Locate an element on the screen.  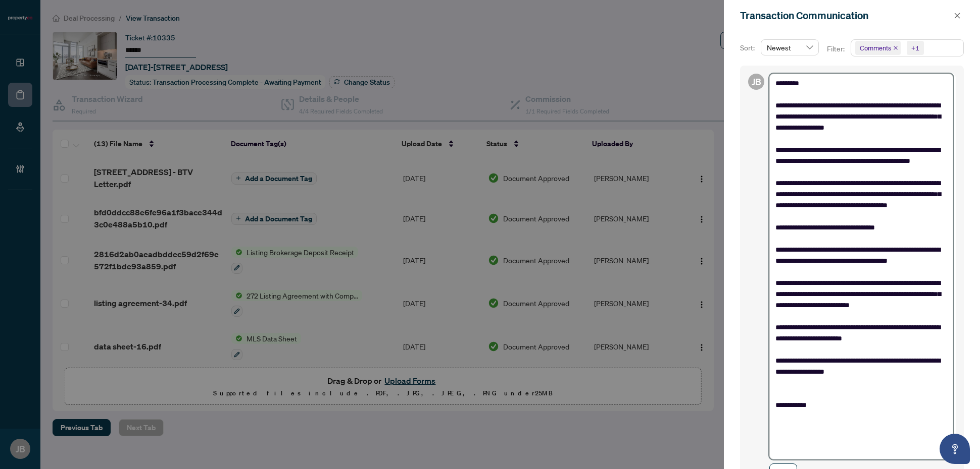
button: Open asap is located at coordinates (955, 449).